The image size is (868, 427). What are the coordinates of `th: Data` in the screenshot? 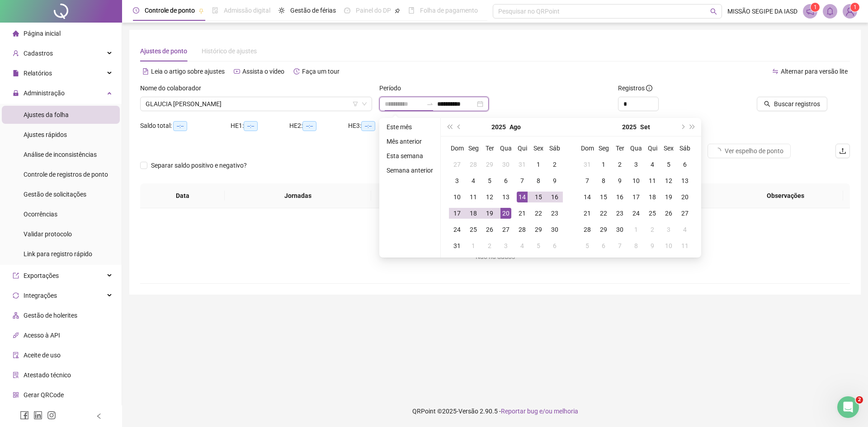 It's located at (182, 195).